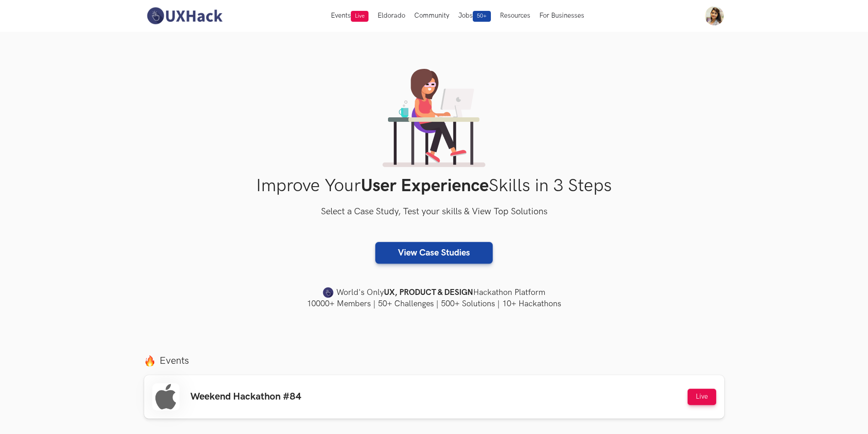 This screenshot has height=434, width=868. Describe the element at coordinates (328, 292) in the screenshot. I see `img: uxhack-favicon-image.png` at that location.